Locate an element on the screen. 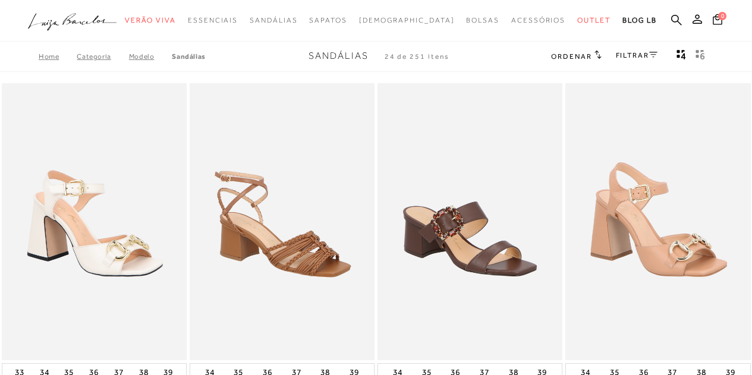 Image resolution: width=752 pixels, height=375 pixels. a: BLOG LB is located at coordinates (640, 20).